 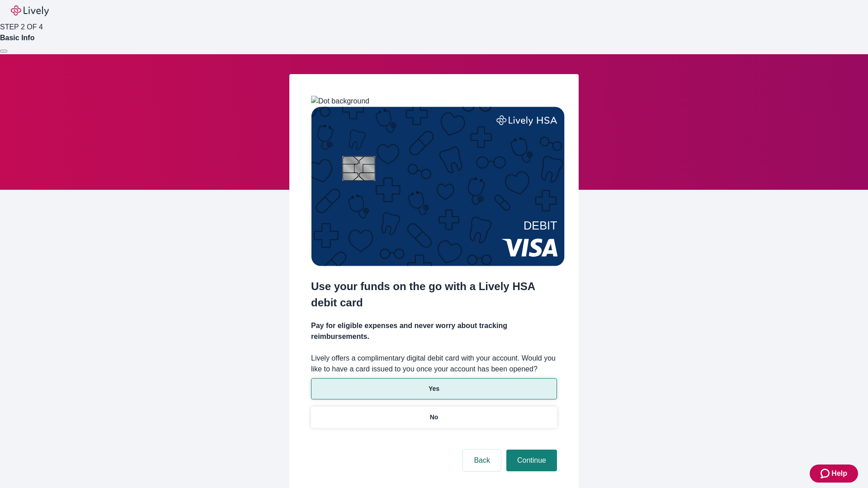 What do you see at coordinates (434, 417) in the screenshot?
I see `button: No` at bounding box center [434, 417].